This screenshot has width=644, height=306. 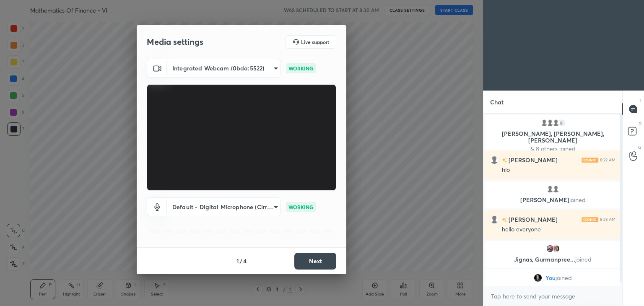 What do you see at coordinates (553, 149) in the screenshot?
I see `p: & 8 others joined` at bounding box center [553, 149].